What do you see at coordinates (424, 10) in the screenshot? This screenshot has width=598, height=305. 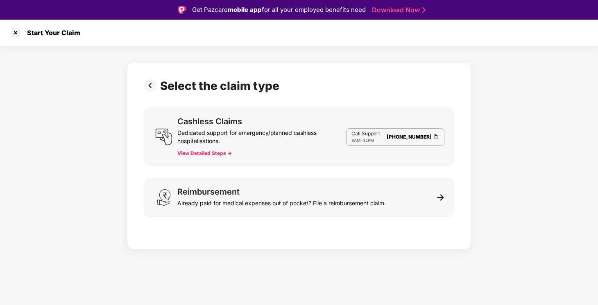 I see `img: Stroke` at bounding box center [424, 10].